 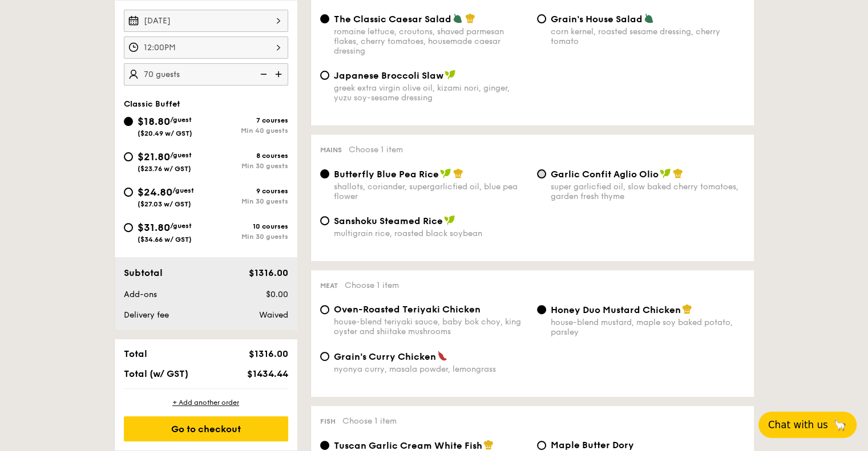 I want to click on span: Grain's Curry Chicken, so click(x=384, y=356).